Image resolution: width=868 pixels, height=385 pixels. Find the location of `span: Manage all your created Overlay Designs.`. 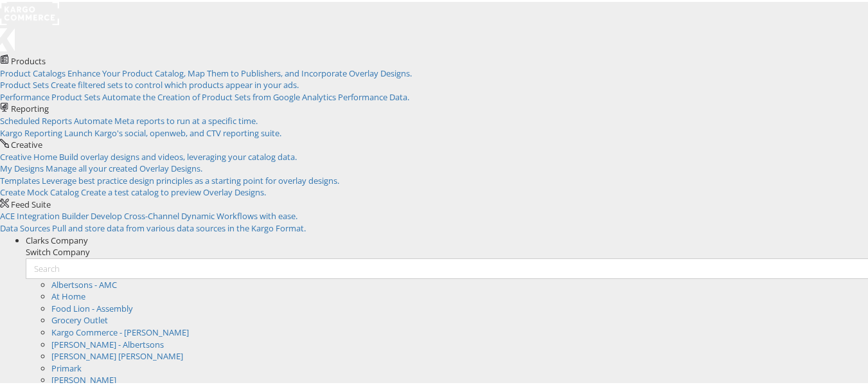

span: Manage all your created Overlay Designs. is located at coordinates (124, 167).